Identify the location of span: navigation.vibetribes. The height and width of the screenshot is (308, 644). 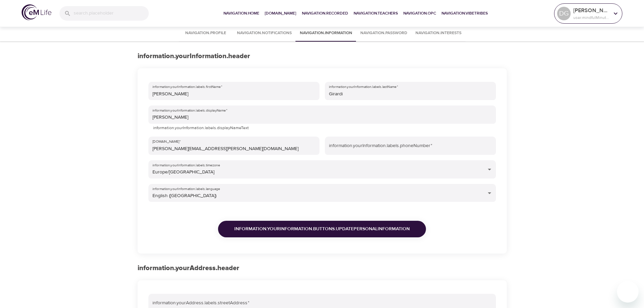
(464, 13).